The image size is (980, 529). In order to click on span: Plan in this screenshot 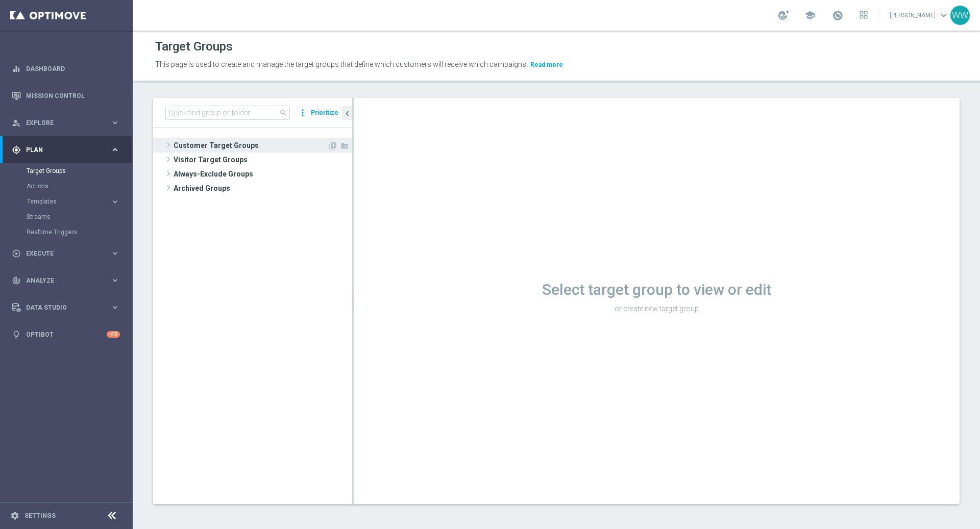, I will do `click(68, 150)`.